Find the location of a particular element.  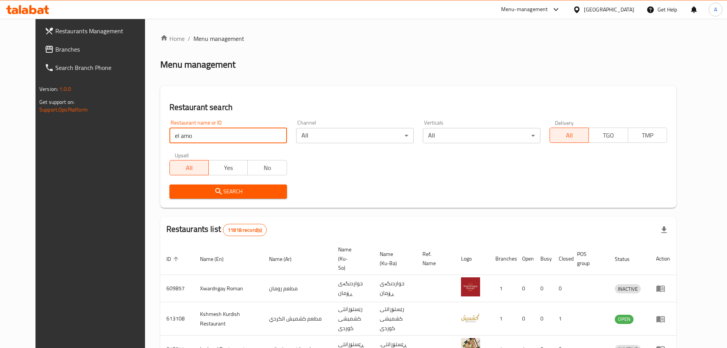

div: Export file is located at coordinates (664, 230).